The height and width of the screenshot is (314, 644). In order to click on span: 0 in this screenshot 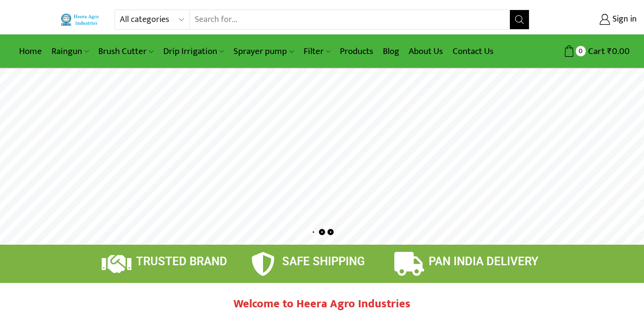, I will do `click(581, 51)`.